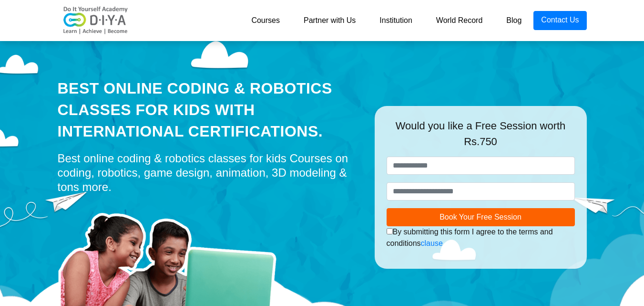  What do you see at coordinates (96, 21) in the screenshot?
I see `img: logo-v2.png` at bounding box center [96, 21].